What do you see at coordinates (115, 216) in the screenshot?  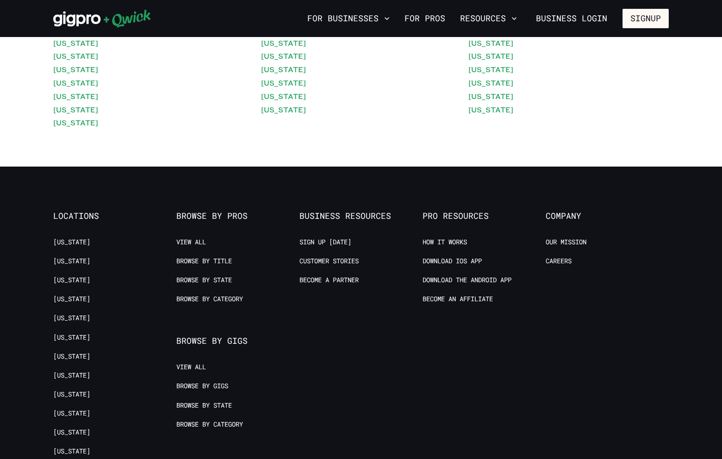 I see `span: Locations` at bounding box center [115, 216].